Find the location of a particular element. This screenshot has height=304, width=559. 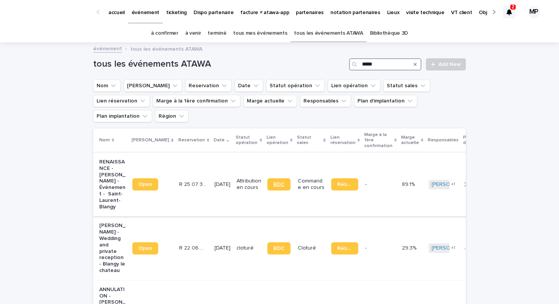

button: Marge actuelle is located at coordinates (270, 101).